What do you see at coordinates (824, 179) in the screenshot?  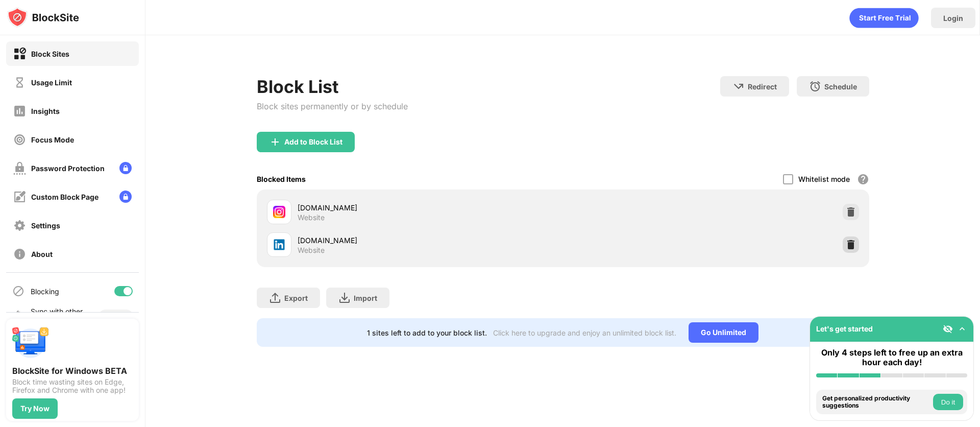 I see `div: Whitelist mode` at bounding box center [824, 179].